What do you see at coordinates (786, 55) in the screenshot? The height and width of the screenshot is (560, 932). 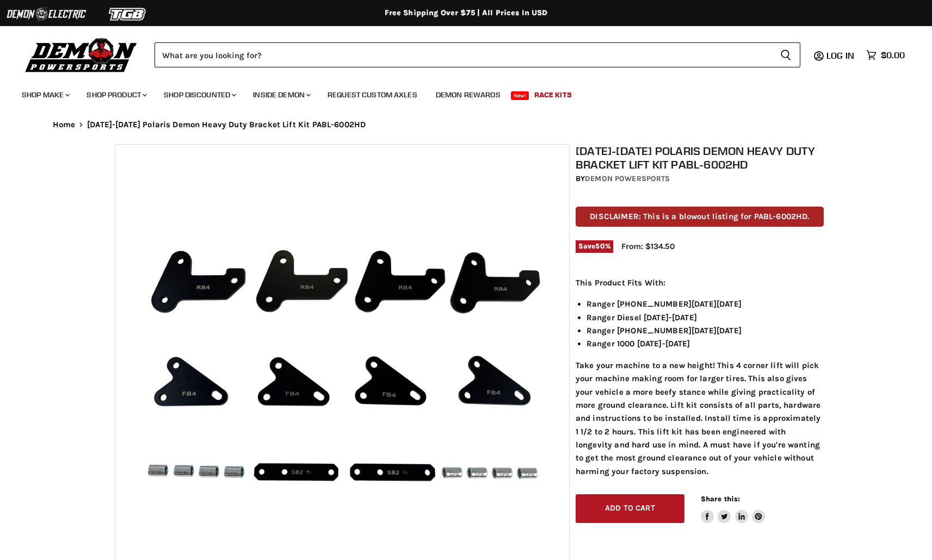 I see `button: Search` at bounding box center [786, 55].